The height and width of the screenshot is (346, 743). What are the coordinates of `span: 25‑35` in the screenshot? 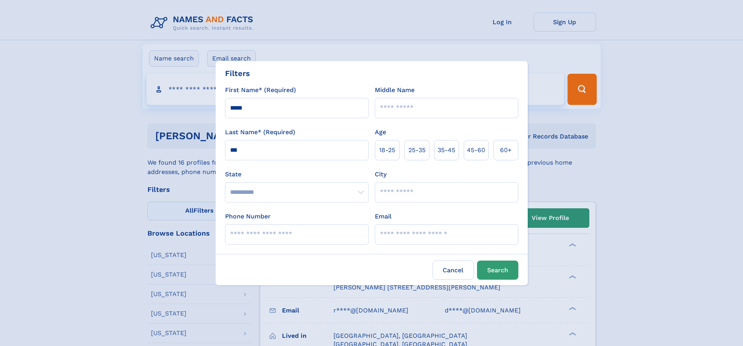 It's located at (417, 150).